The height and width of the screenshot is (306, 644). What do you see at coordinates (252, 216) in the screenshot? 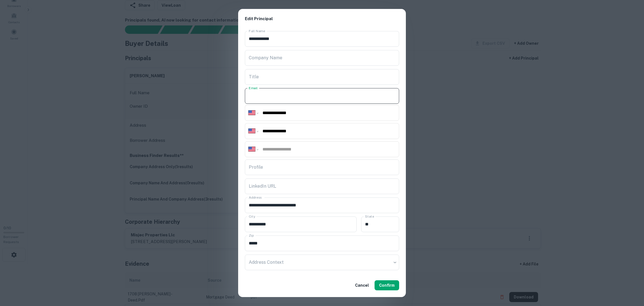
I see `label: City` at bounding box center [252, 216].